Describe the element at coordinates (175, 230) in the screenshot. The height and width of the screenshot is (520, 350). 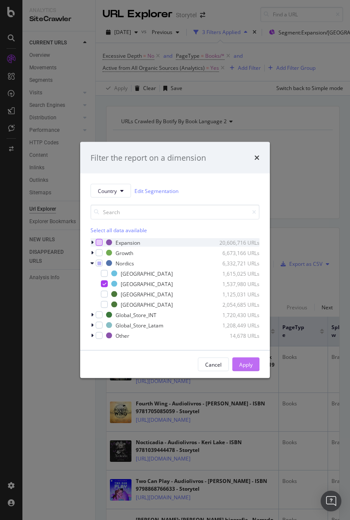
I see `div: Select all data available` at that location.